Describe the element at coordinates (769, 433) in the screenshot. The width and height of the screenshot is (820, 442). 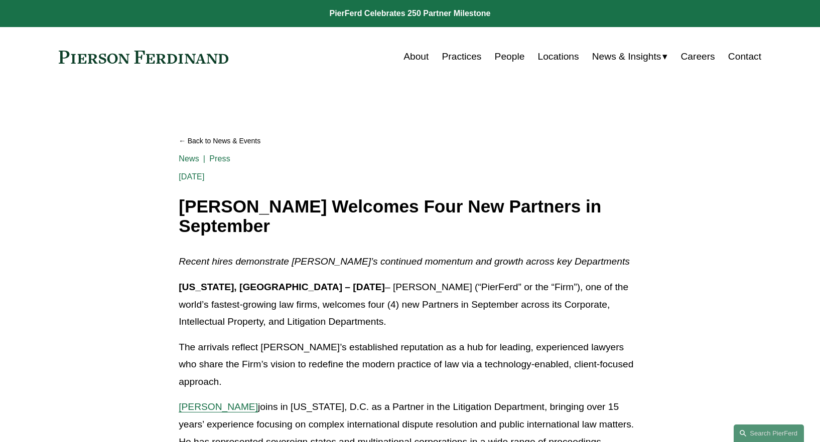
I see `a: Search this site` at that location.